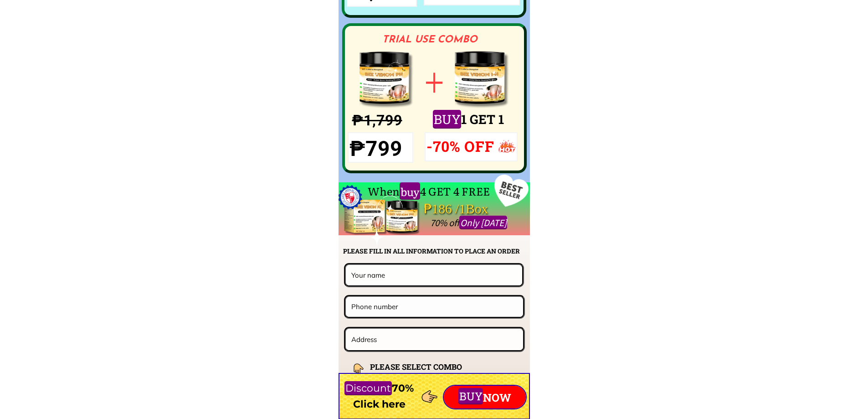 Image resolution: width=868 pixels, height=419 pixels. What do you see at coordinates (376, 148) in the screenshot?
I see `font: ₱799` at bounding box center [376, 148].